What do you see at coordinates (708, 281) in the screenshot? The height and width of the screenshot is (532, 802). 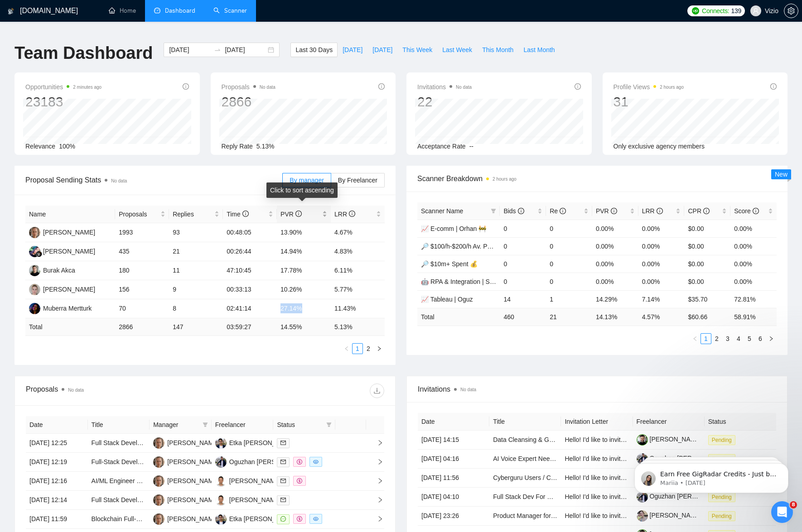 I see `td: $0.00` at bounding box center [708, 281].